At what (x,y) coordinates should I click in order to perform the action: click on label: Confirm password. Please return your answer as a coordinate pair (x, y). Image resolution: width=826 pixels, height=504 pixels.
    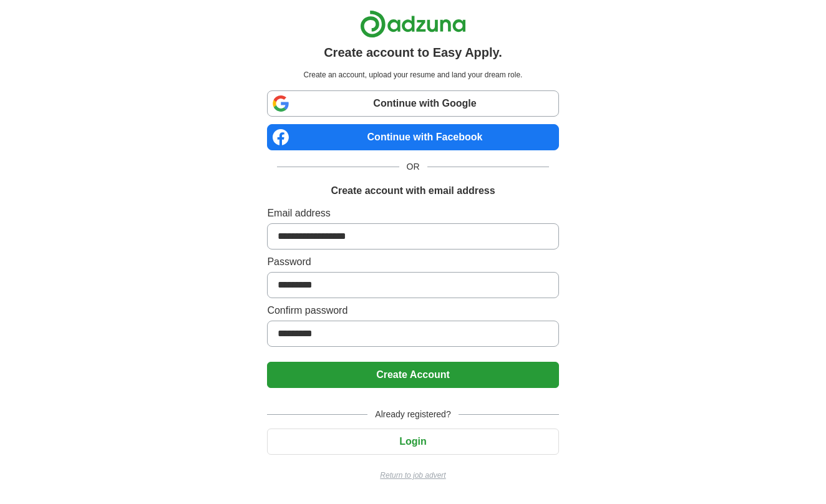
    Looking at the image, I should click on (413, 310).